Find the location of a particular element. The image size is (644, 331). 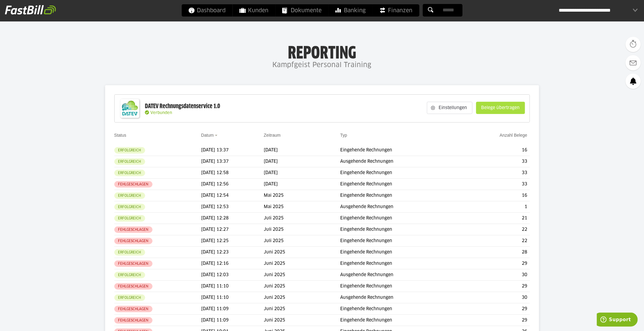

td: 28 is located at coordinates (496, 252).